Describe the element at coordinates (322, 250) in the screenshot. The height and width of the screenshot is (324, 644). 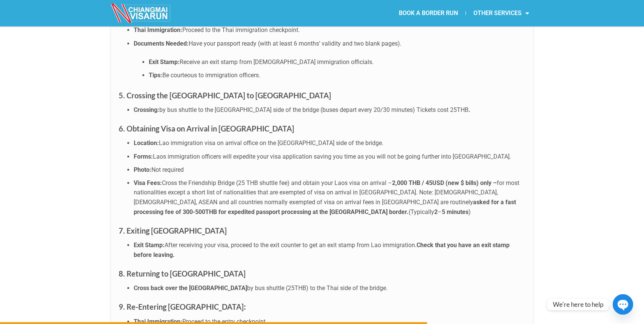
I see `b: Check that you have an exit stamp before leaving.` at that location.